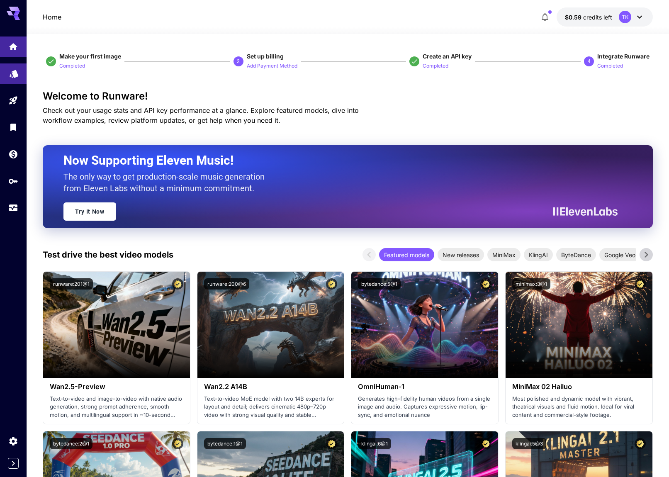 This screenshot has width=669, height=477. I want to click on h3: OmniHuman‑1, so click(425, 387).